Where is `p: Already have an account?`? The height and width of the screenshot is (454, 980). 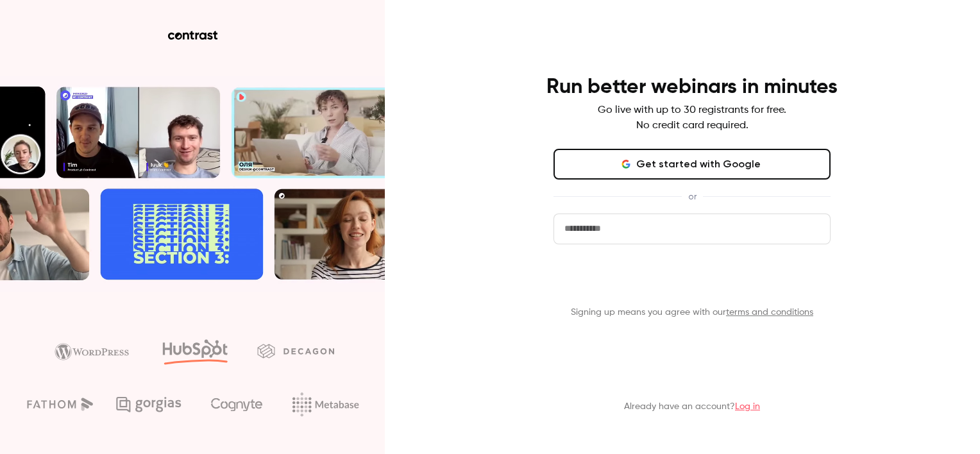 p: Already have an account? is located at coordinates (692, 406).